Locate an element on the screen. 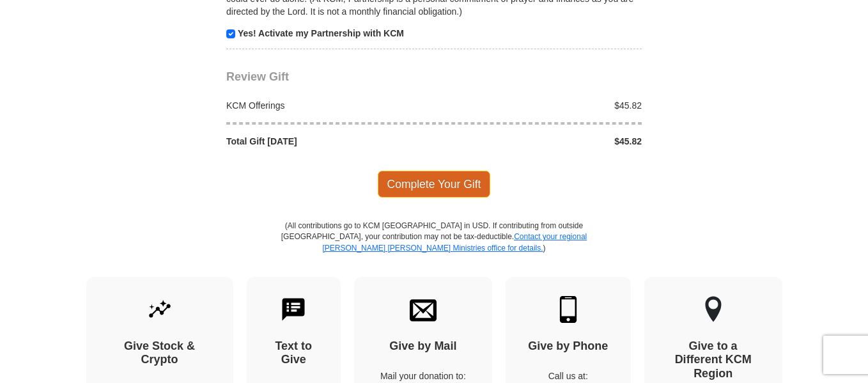 The image size is (868, 383). p: Call us at: is located at coordinates (568, 376).